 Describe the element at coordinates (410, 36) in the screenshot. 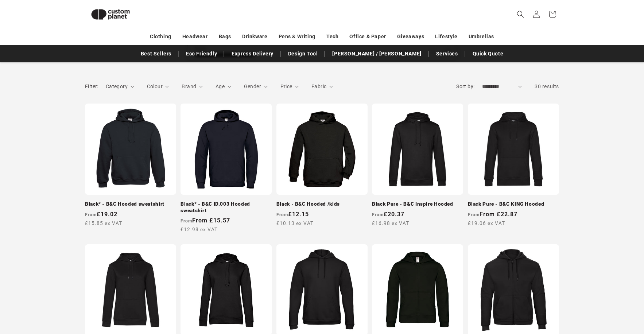

I see `a: Giveaways` at that location.